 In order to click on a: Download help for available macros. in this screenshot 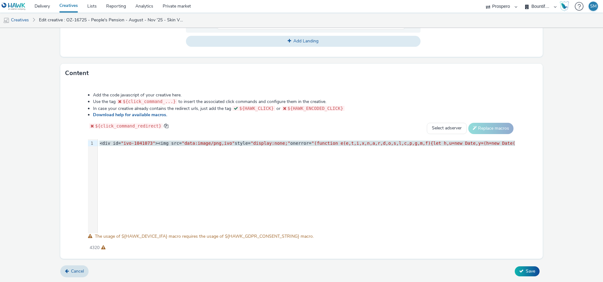, I will do `click(131, 115)`.